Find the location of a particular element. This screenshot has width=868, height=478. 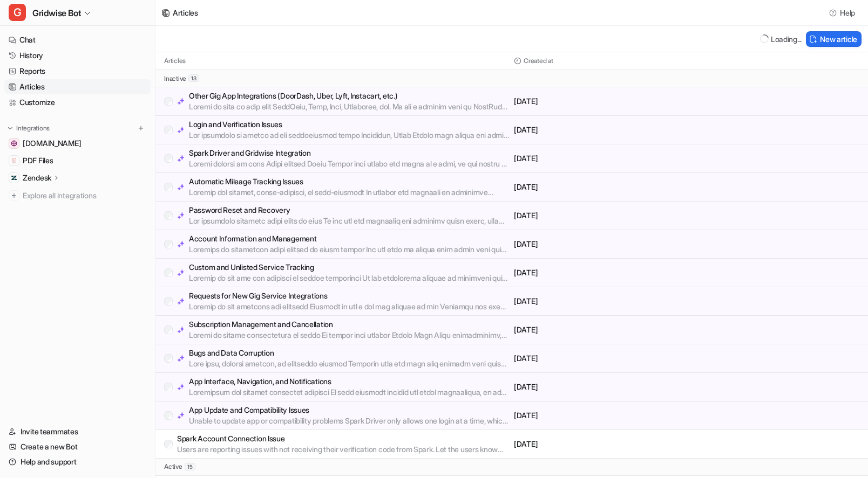

p: Lor ipsumdolo si ametco ad eli seddoeiusmod tempo Incididun, Utlab Etdolo magn aliqua eni admin v... is located at coordinates (349, 135).